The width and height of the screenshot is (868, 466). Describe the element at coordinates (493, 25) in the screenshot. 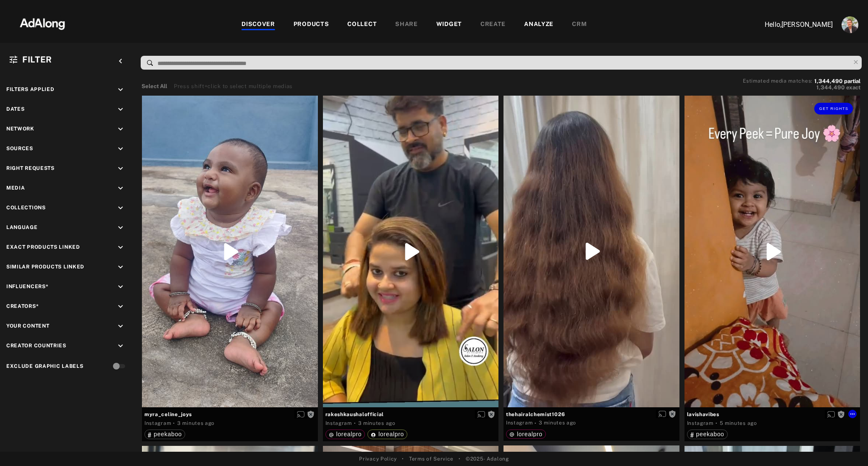

I see `div: CREATE` at that location.